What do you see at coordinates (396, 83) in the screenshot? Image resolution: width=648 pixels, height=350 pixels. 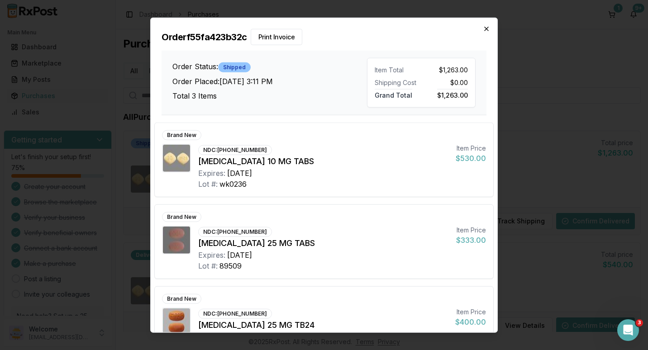 I see `div: Shipping Cost` at bounding box center [396, 83].